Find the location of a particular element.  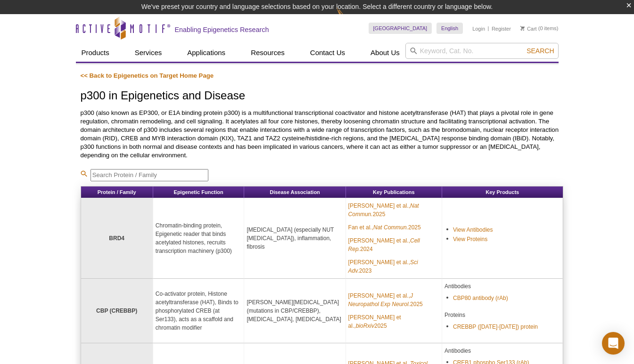

div: Open Intercom Messenger is located at coordinates (613, 343).